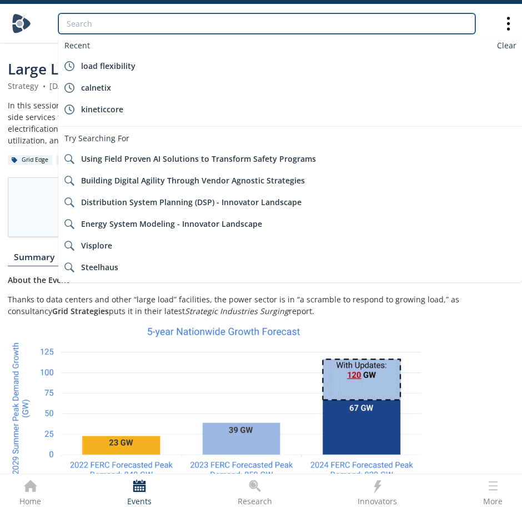  What do you see at coordinates (21, 23) in the screenshot?
I see `a: Home` at bounding box center [21, 23].